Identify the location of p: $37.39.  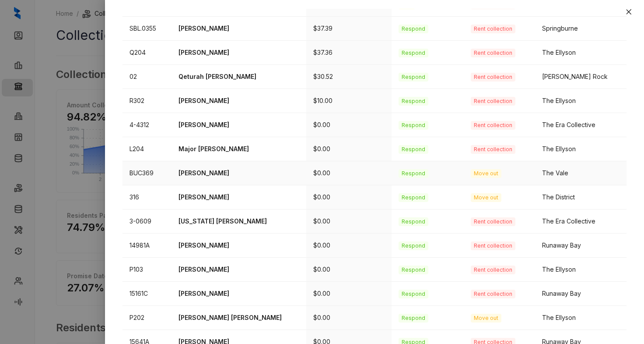
(349, 29).